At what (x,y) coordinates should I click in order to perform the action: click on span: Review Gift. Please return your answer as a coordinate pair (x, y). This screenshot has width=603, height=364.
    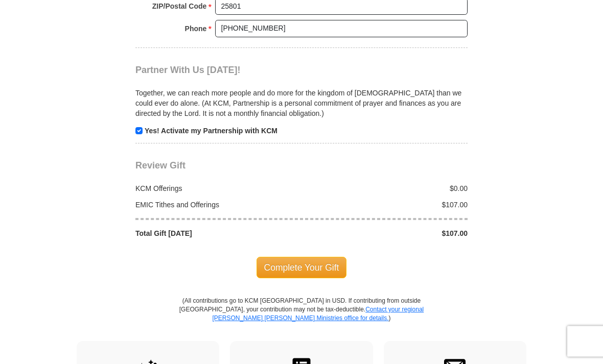
    Looking at the image, I should click on (160, 166).